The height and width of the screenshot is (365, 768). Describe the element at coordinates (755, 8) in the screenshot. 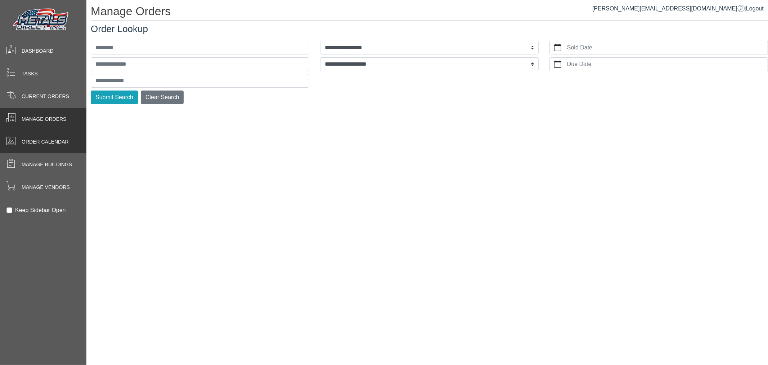

I see `span: Logout` at that location.